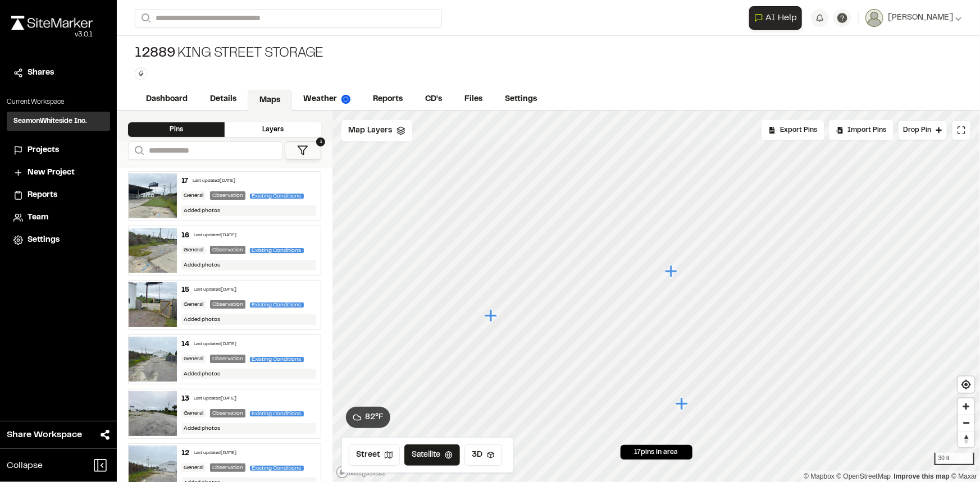 The width and height of the screenshot is (980, 482). What do you see at coordinates (954, 459) in the screenshot?
I see `div: 30 ft` at bounding box center [954, 459].